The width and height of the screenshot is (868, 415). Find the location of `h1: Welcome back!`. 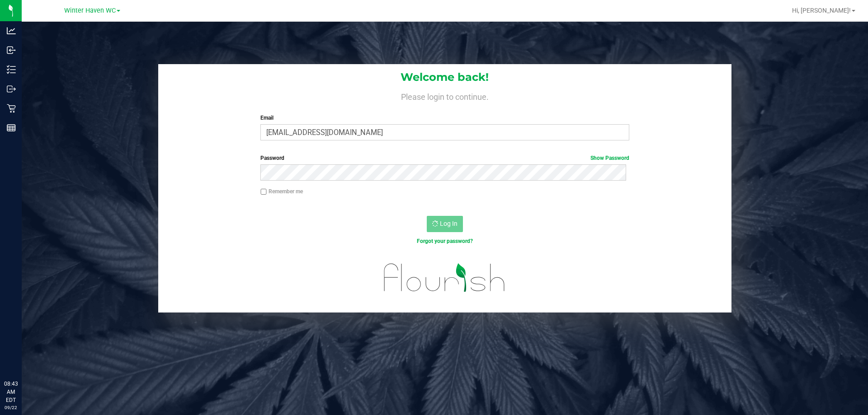

h1: Welcome back! is located at coordinates (445, 77).